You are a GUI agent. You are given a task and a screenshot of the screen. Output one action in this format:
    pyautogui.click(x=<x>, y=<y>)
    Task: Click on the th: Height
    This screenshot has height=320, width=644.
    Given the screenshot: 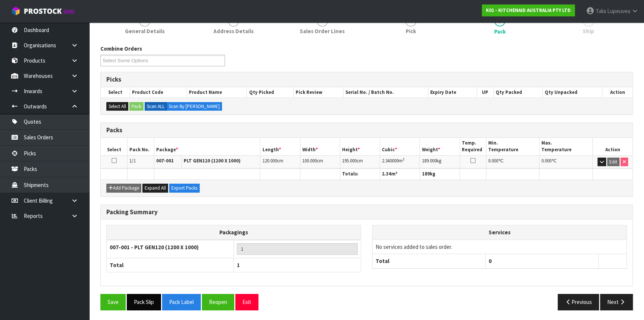 What is the action you would take?
    pyautogui.click(x=360, y=146)
    